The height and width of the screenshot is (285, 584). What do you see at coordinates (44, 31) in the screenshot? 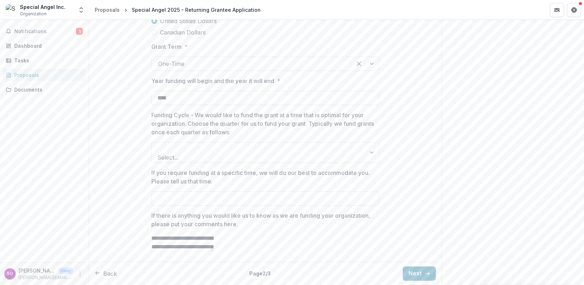
I see `button: Notifications1` at bounding box center [44, 31].